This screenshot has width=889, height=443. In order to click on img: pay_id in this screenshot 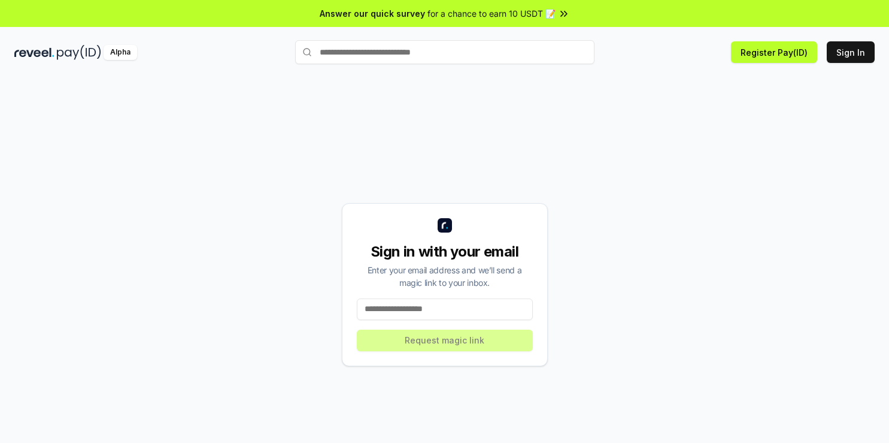, I will do `click(79, 52)`.